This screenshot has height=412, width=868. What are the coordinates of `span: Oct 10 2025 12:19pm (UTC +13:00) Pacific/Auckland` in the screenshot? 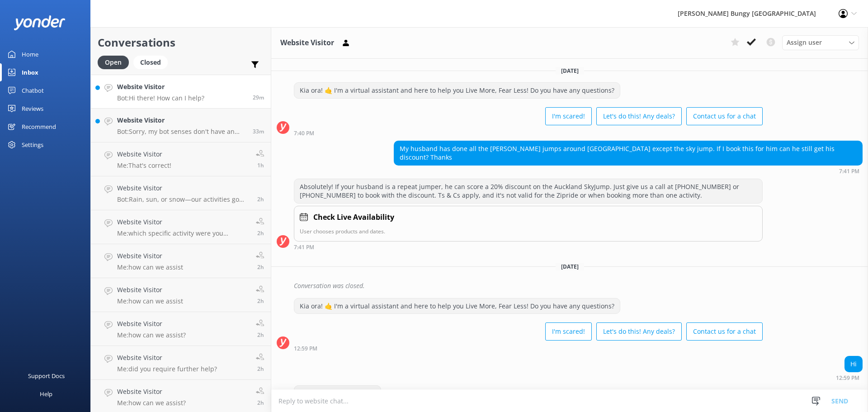 It's located at (260, 165).